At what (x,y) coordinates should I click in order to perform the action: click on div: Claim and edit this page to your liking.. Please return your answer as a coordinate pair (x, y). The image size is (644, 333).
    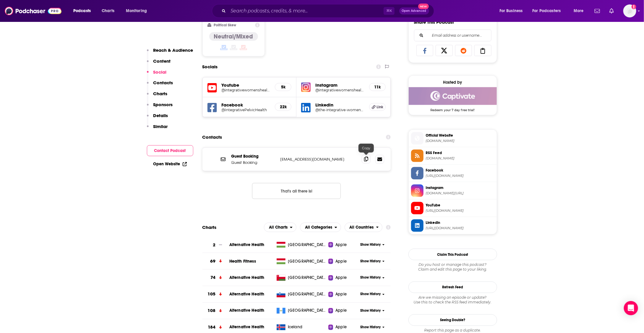
    Looking at the image, I should click on (452, 268).